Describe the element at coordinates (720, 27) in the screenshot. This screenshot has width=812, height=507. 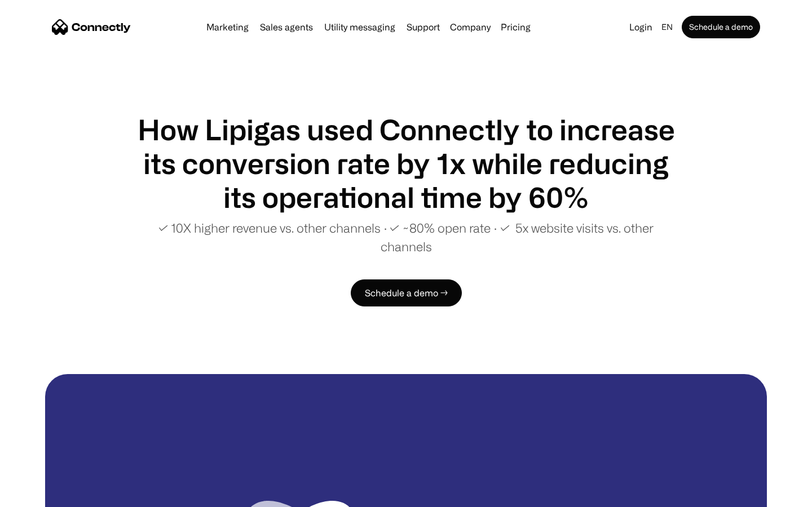
I see `a: Schedule a demo` at that location.